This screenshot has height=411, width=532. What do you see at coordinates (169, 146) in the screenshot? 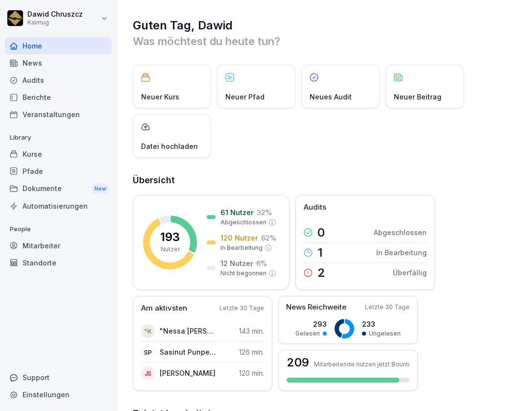
I see `p: Datei hochladen` at bounding box center [169, 146].